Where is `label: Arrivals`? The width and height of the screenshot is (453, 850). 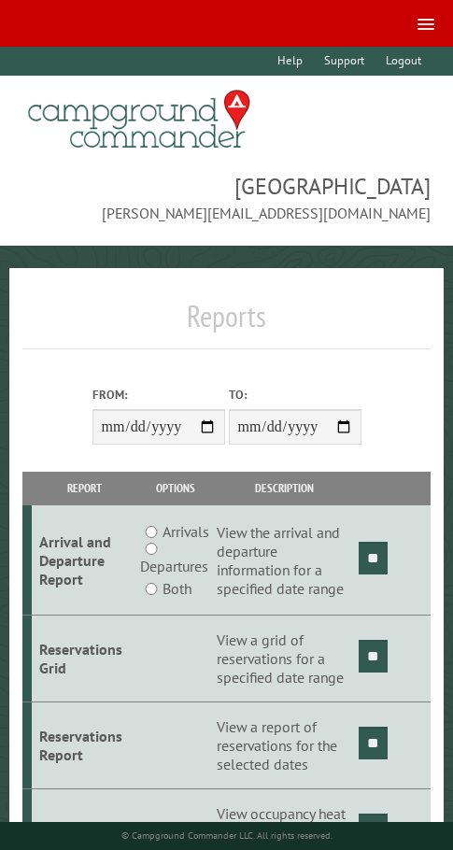 label: Arrivals is located at coordinates (186, 531).